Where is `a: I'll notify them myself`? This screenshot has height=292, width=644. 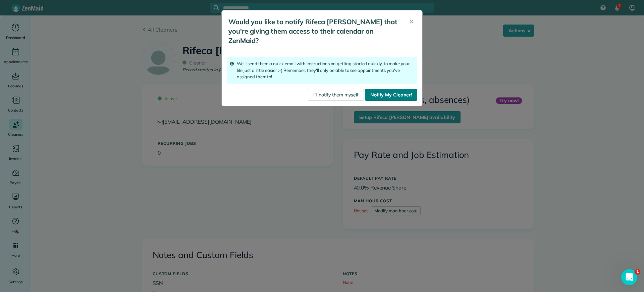 a: I'll notify them myself is located at coordinates (336, 95).